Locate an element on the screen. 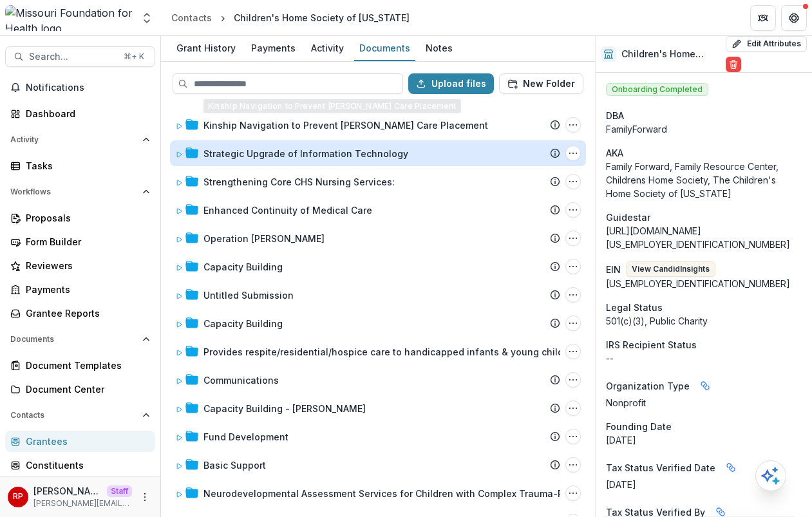  button: Search... is located at coordinates (79, 57).